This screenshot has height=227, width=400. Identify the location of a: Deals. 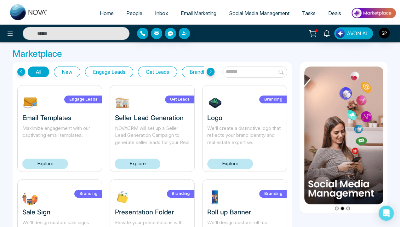
(334, 13).